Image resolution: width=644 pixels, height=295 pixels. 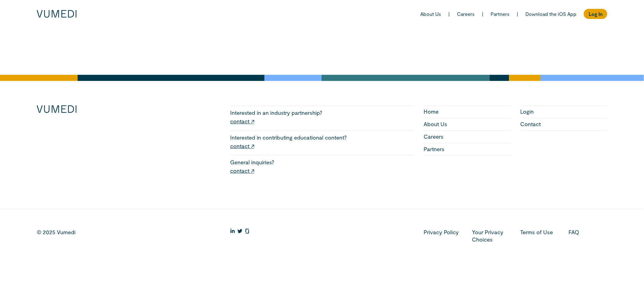 What do you see at coordinates (588, 236) in the screenshot?
I see `a: FAQ` at bounding box center [588, 236].